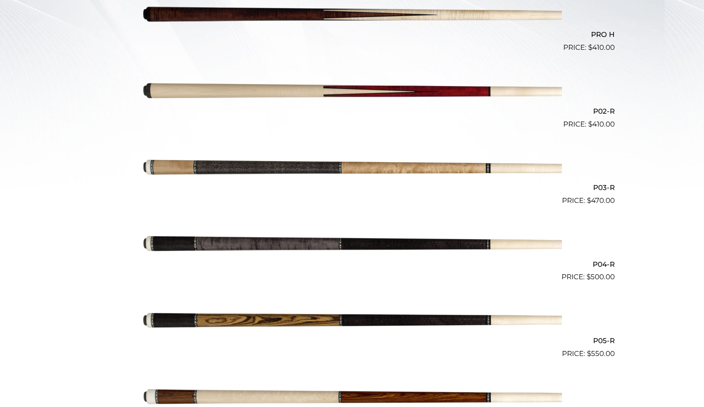  I want to click on a: P02-R $410.00, so click(352, 93).